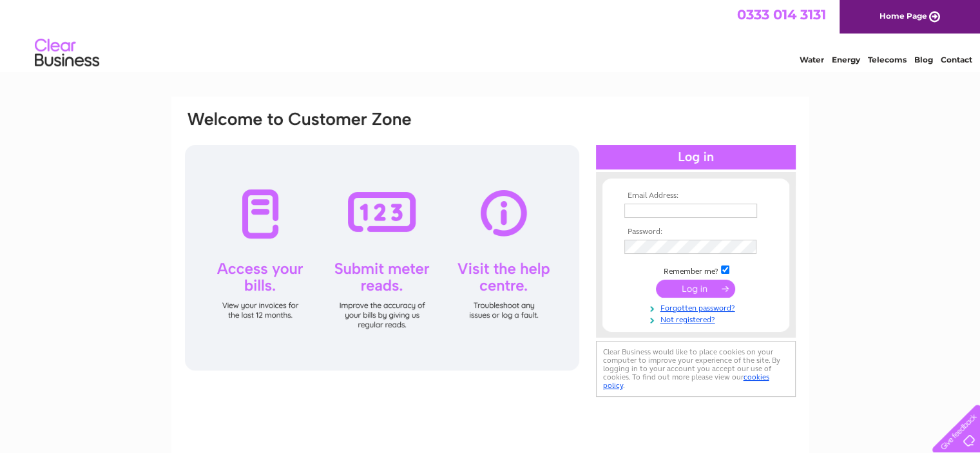  Describe the element at coordinates (956, 59) in the screenshot. I see `a: Contact` at that location.